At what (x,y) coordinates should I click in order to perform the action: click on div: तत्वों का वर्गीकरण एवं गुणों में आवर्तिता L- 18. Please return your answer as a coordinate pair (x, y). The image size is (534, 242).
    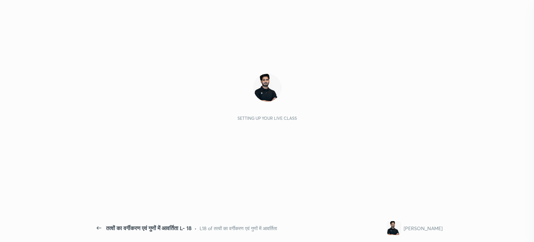
    Looking at the image, I should click on (149, 228).